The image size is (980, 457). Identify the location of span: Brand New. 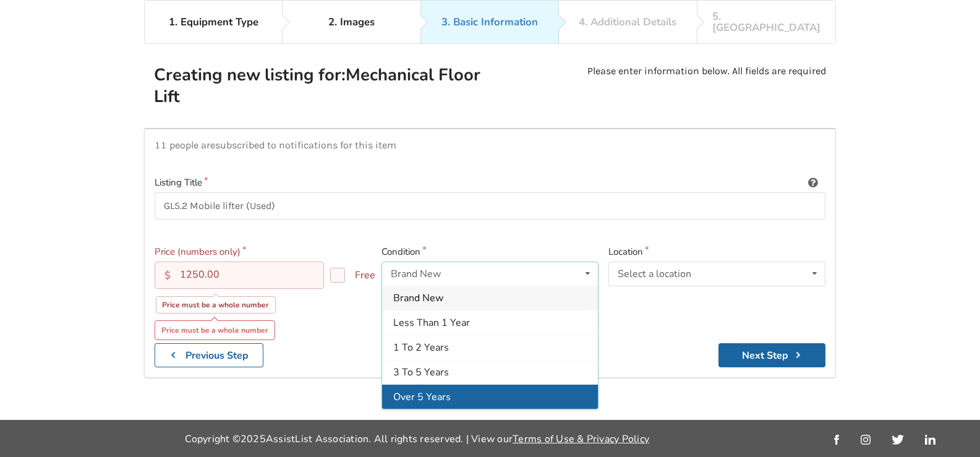
(418, 298).